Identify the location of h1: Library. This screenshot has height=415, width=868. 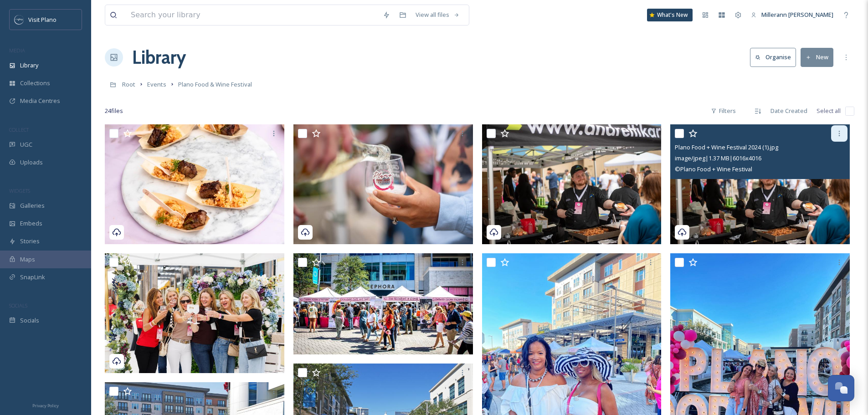
(159, 58).